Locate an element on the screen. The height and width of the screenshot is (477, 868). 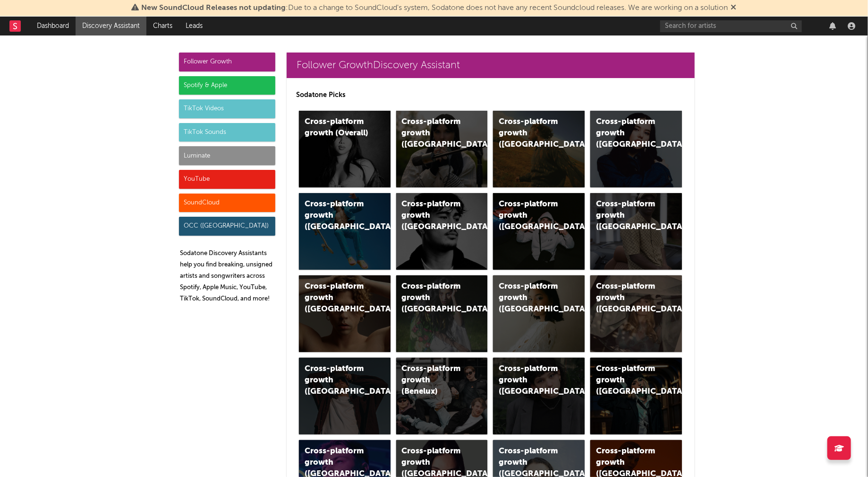
div: Cross-platform growth (Overall) is located at coordinates (337, 127).